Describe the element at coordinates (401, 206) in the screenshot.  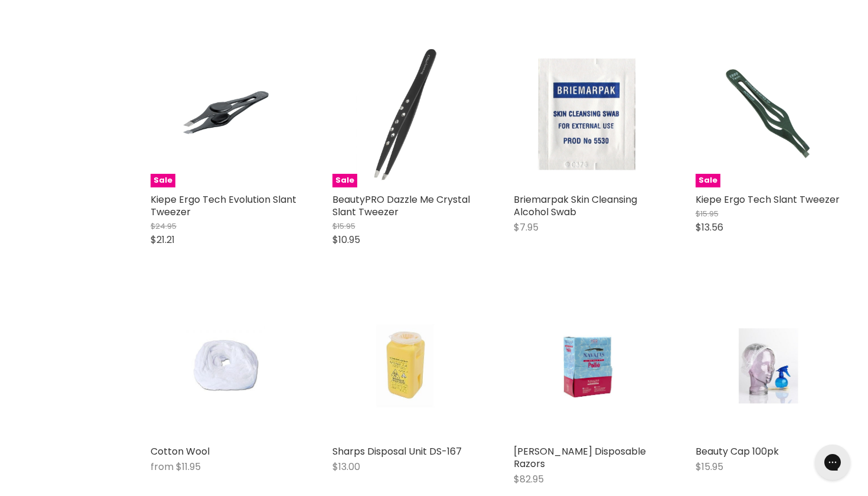
I see `a: BeautyPRO Dazzle Me Crystal Slant Tweezer` at that location.